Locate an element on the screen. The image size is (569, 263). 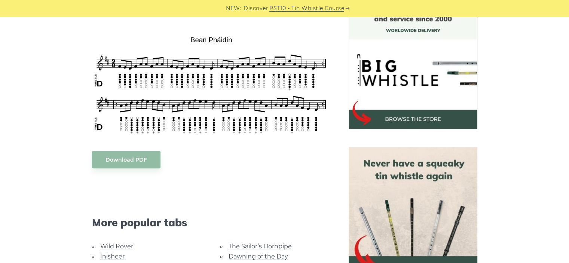
a: Download PDF is located at coordinates (126, 159).